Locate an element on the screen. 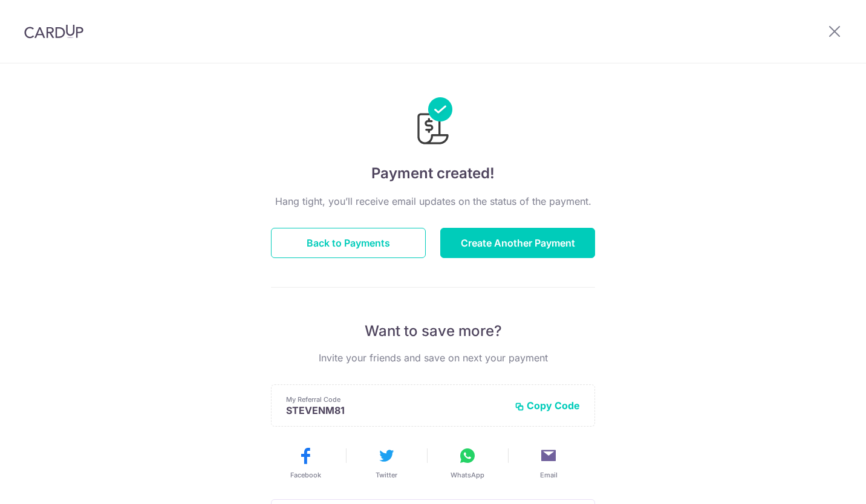 This screenshot has height=504, width=866. p: Want to save more? is located at coordinates (433, 331).